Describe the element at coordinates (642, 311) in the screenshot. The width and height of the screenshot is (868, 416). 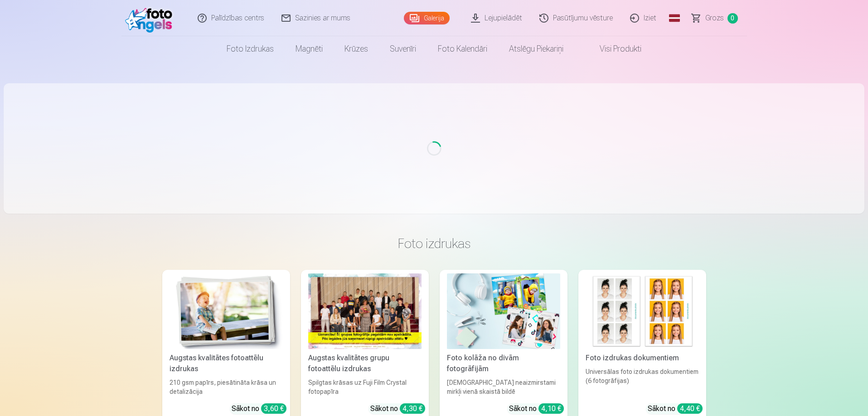
I see `img: Foto izdrukas dokumentiem` at that location.